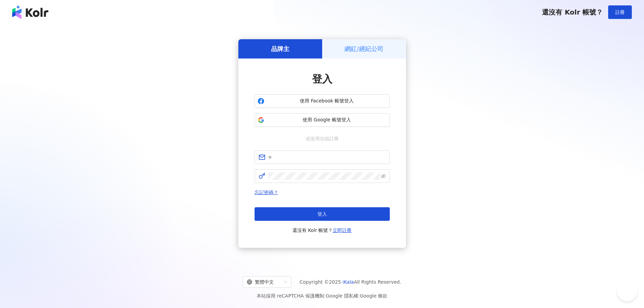 This screenshot has width=644, height=308. I want to click on h5: 品牌主, so click(280, 49).